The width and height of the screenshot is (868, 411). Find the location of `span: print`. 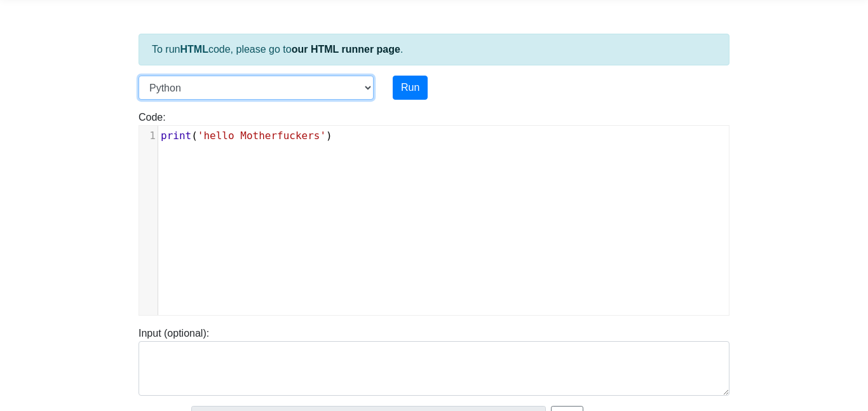

span: print is located at coordinates (176, 135).